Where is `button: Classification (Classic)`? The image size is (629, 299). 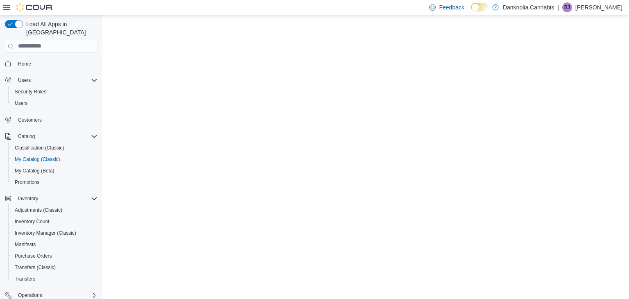 button: Classification (Classic) is located at coordinates (54, 148).